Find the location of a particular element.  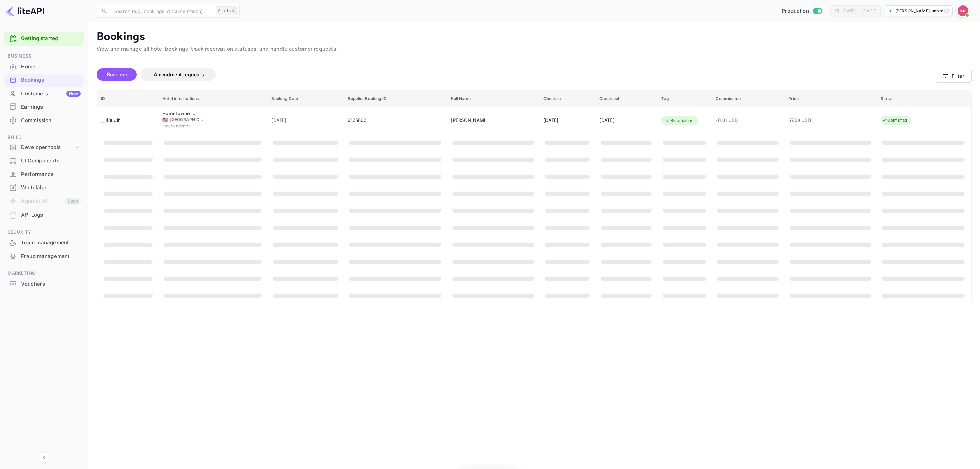

div: Confirmed is located at coordinates (895, 120).